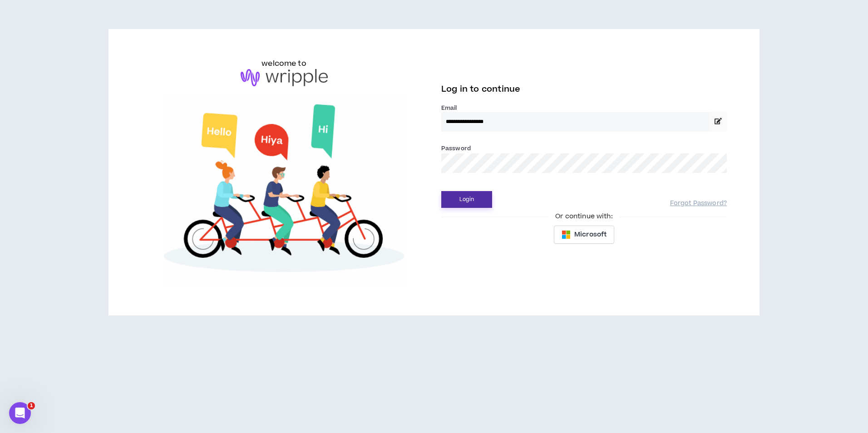 The height and width of the screenshot is (433, 868). I want to click on a: Forgot Password?, so click(698, 203).